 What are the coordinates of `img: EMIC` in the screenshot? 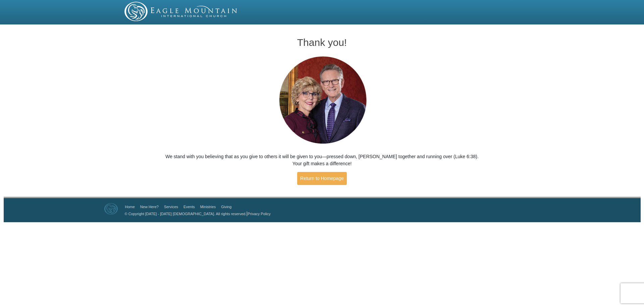 It's located at (181, 11).